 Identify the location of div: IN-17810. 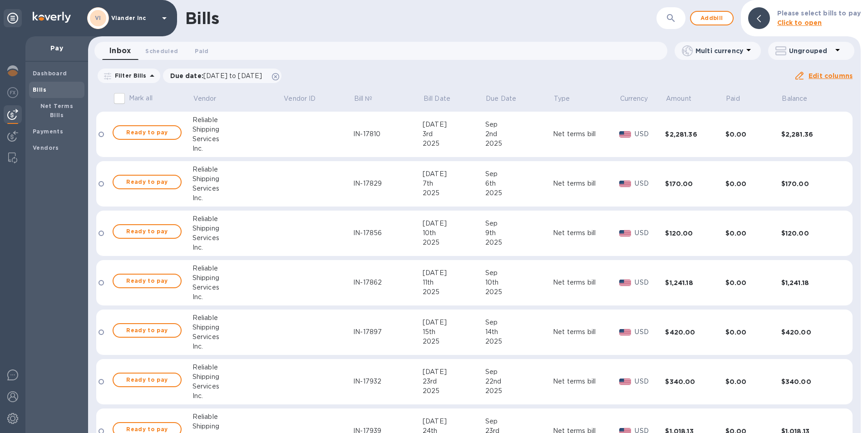
(387, 134).